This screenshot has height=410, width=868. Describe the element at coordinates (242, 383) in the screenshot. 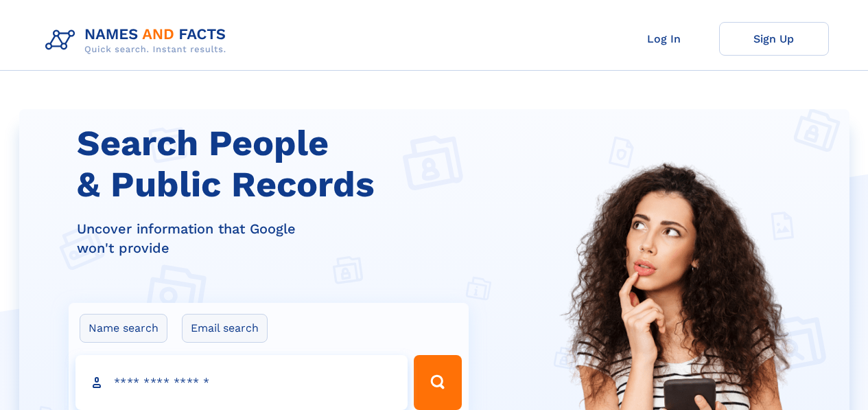

I see `input: search input` at that location.